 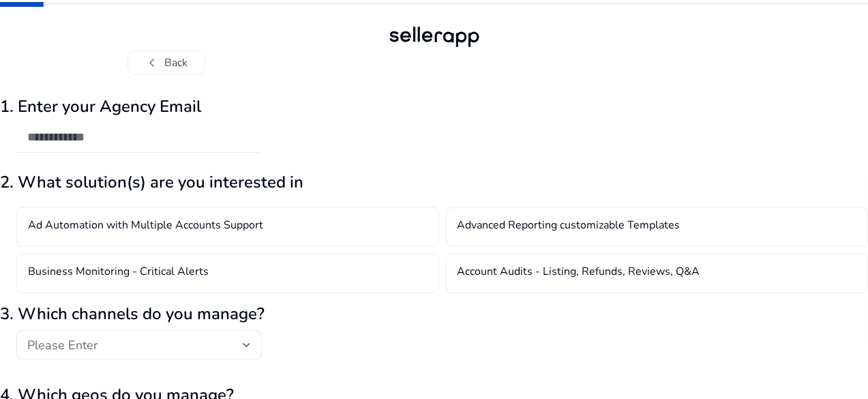 What do you see at coordinates (569, 227) in the screenshot?
I see `h4: Advanced Reporting customizable Templates` at bounding box center [569, 227].